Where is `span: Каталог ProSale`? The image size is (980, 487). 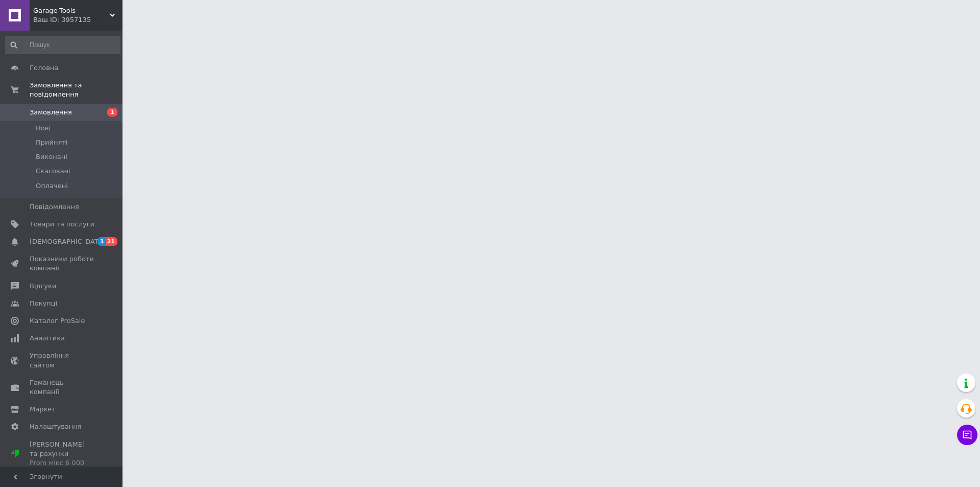 span: Каталог ProSale is located at coordinates (57, 320).